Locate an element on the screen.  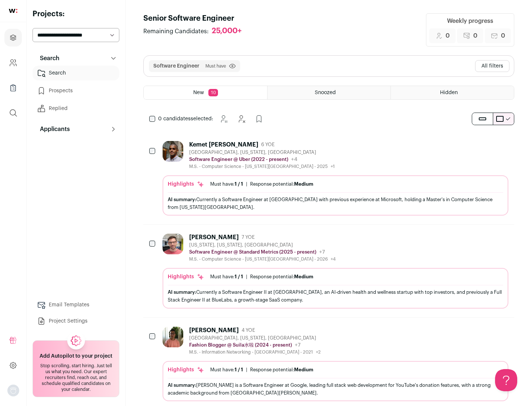
div: Weekly progress is located at coordinates (470, 21).